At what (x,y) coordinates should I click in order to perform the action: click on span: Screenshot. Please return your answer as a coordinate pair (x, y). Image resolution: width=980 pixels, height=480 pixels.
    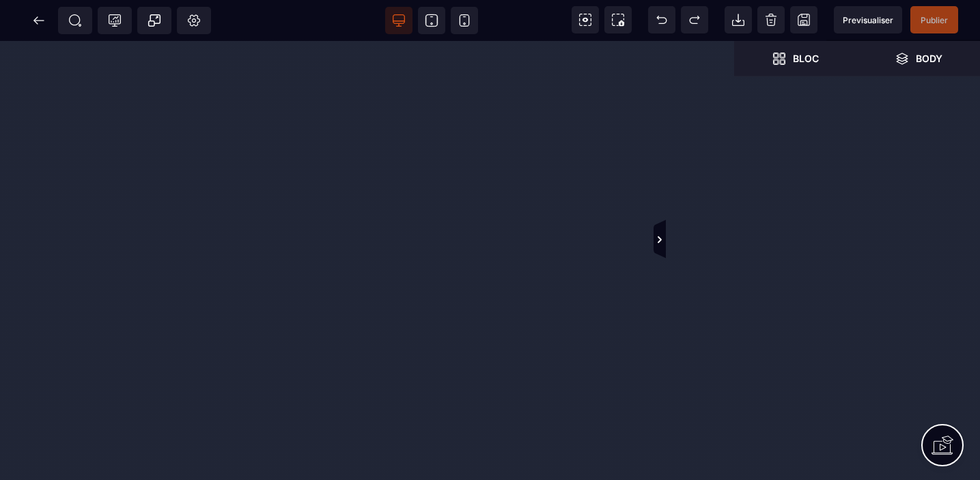
    Looking at the image, I should click on (618, 20).